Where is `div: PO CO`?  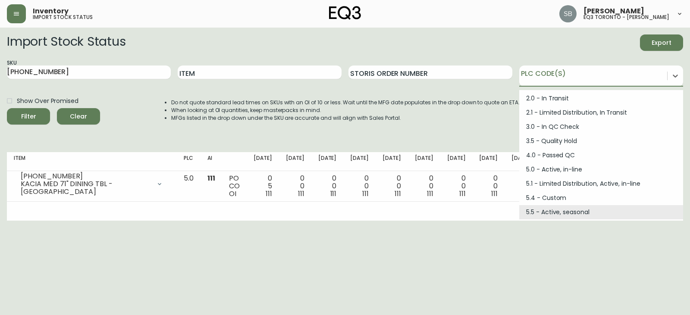 div: PO CO is located at coordinates (234, 186).